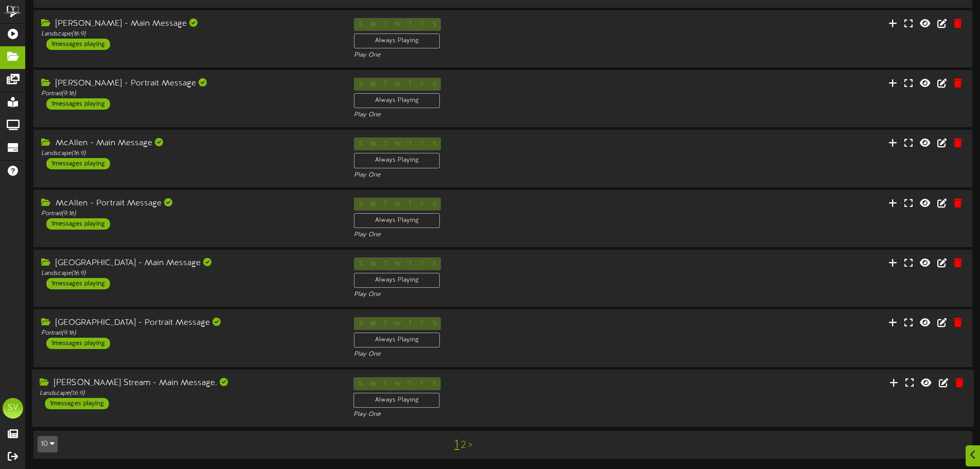 Image resolution: width=980 pixels, height=469 pixels. Describe the element at coordinates (190, 143) in the screenshot. I see `div: McAllen - Main Message` at that location.